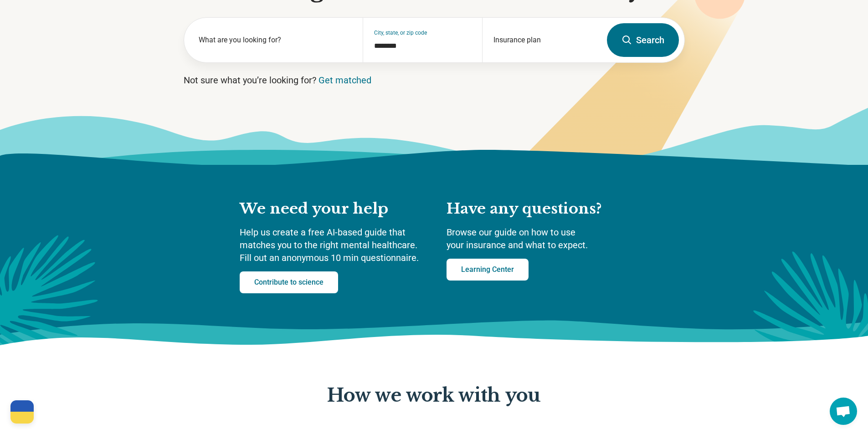 This screenshot has width=868, height=434. I want to click on h2: We need your help, so click(334, 209).